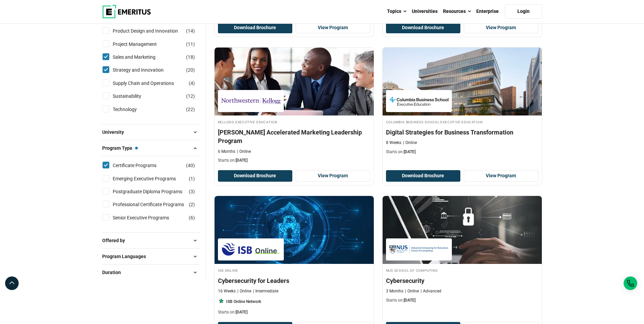 Image resolution: width=644 pixels, height=324 pixels. I want to click on span: 18, so click(190, 57).